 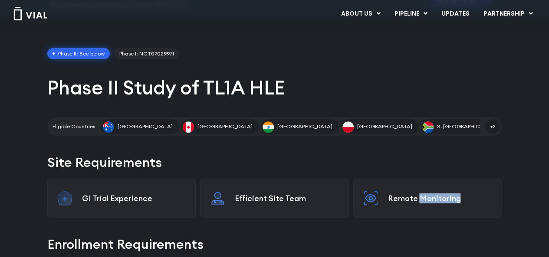 What do you see at coordinates (108, 127) in the screenshot?
I see `img: Australia` at bounding box center [108, 127].